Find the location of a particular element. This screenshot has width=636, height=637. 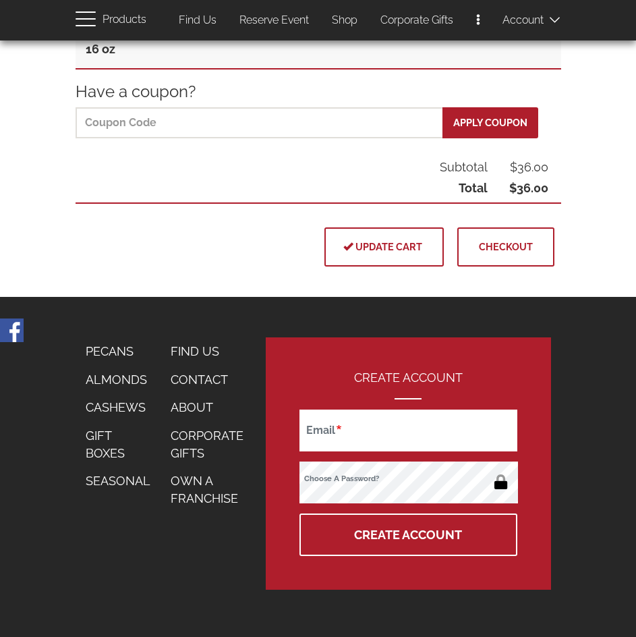

span: Checkout is located at coordinates (506, 246).